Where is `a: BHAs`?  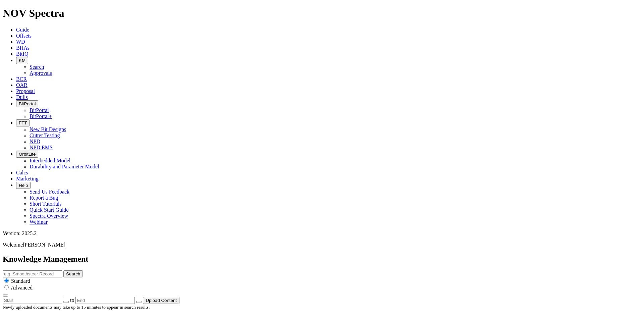 a: BHAs is located at coordinates (23, 47).